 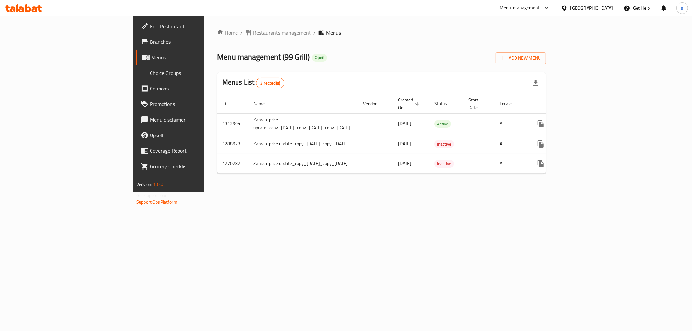 I want to click on table: enhanced table, so click(x=409, y=134).